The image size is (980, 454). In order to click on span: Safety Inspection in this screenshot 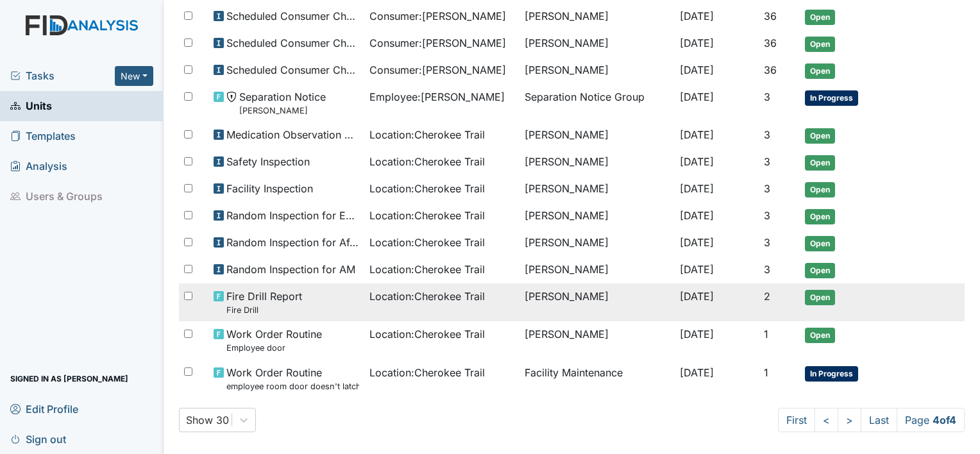, I will do `click(268, 162)`.